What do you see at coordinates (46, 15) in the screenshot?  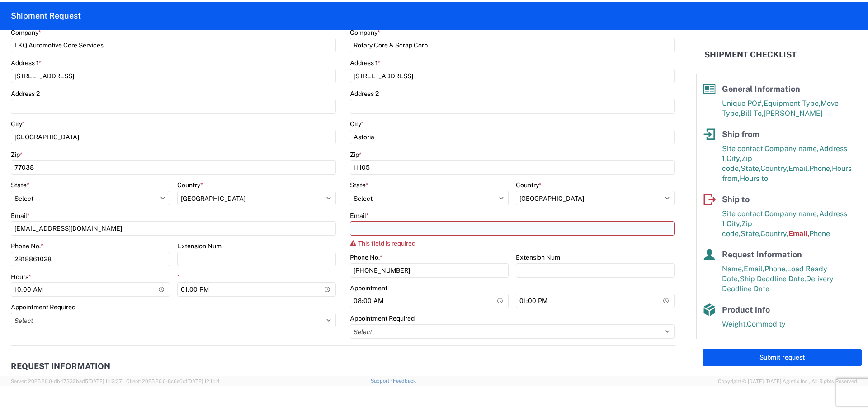 I see `h2: Shipment Request` at bounding box center [46, 15].